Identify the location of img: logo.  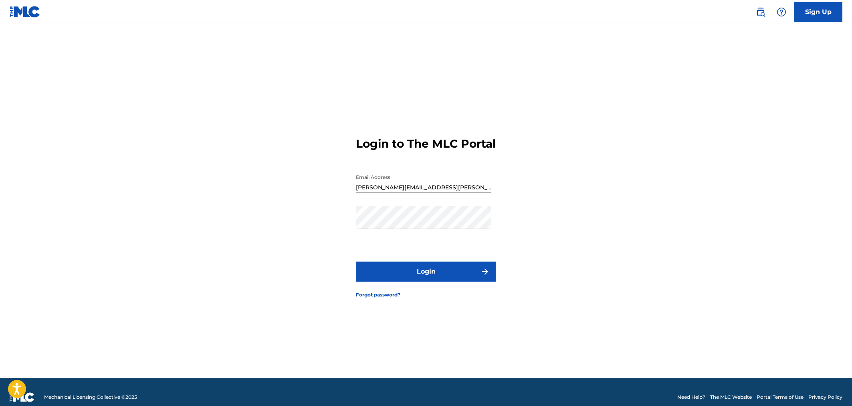
(22, 397).